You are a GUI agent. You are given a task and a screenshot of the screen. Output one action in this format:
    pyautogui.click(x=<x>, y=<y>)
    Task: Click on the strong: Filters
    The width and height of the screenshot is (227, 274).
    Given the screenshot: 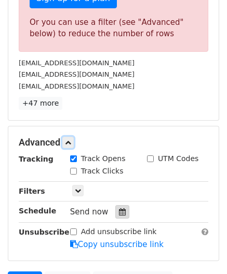 What is the action you would take?
    pyautogui.click(x=32, y=191)
    